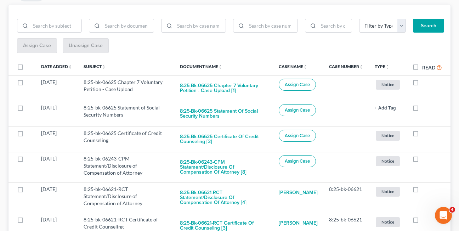 The width and height of the screenshot is (459, 231). Describe the element at coordinates (346, 66) in the screenshot. I see `a: Case Numberunfold_more` at that location.